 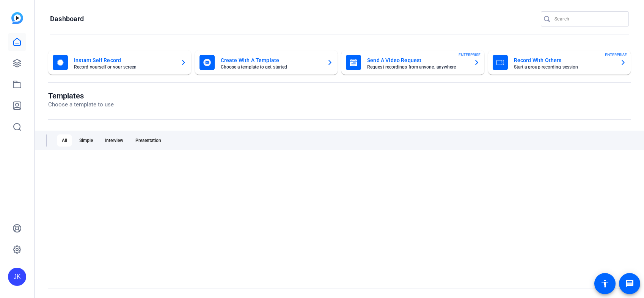 What do you see at coordinates (119, 63) in the screenshot?
I see `button: Instant Self RecordRecord yourself or your screen` at bounding box center [119, 63].